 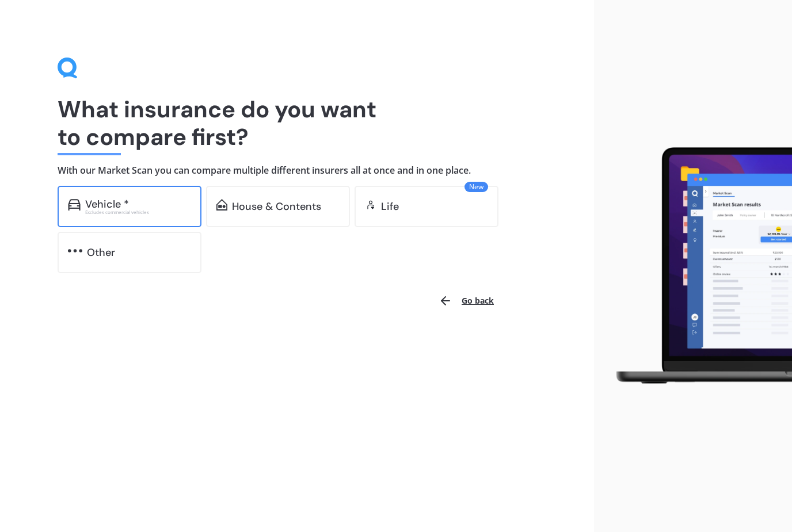 What do you see at coordinates (476, 187) in the screenshot?
I see `span: New` at bounding box center [476, 187].